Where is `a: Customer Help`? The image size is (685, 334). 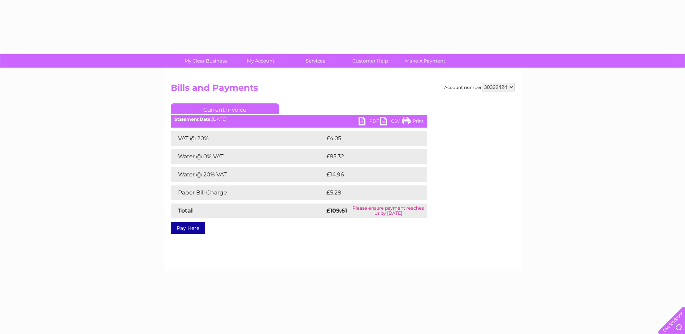 a: Customer Help is located at coordinates (370, 61).